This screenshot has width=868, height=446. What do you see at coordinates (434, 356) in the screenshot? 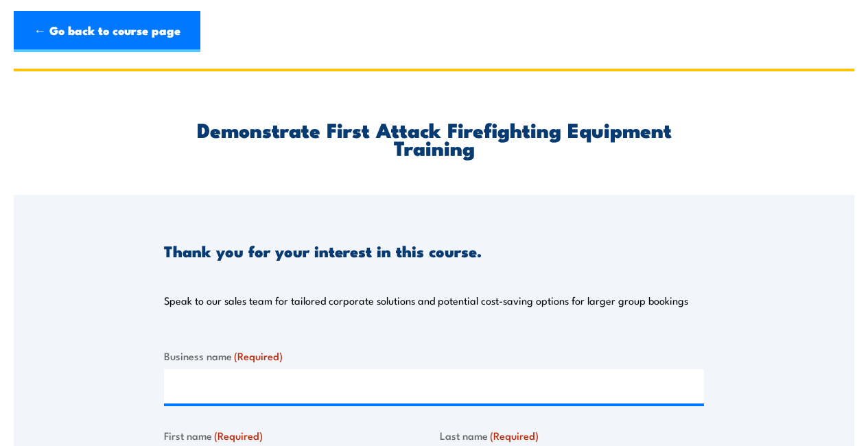
I see `label: Business name` at bounding box center [434, 356].